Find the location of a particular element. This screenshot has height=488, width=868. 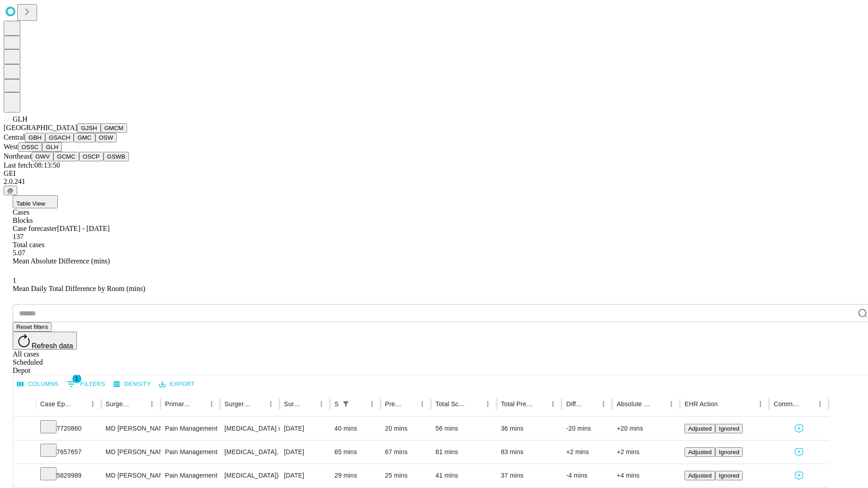

button: OSW is located at coordinates (106, 137).